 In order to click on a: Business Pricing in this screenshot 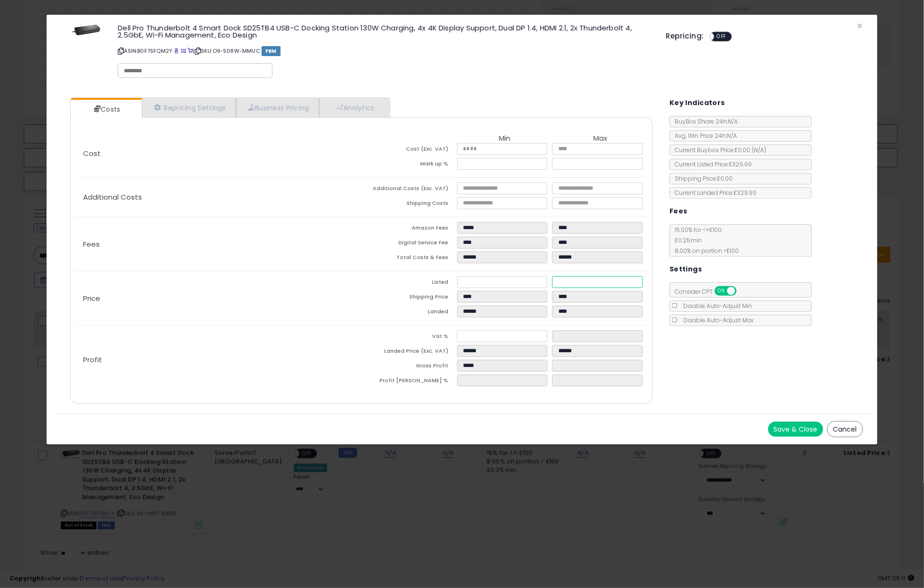, I will do `click(277, 108)`.